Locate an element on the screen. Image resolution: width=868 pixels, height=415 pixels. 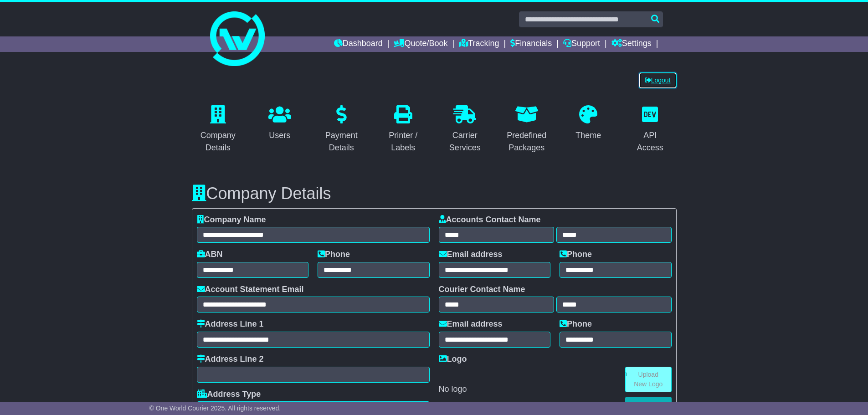
div: Predefined Packages is located at coordinates (526, 141).